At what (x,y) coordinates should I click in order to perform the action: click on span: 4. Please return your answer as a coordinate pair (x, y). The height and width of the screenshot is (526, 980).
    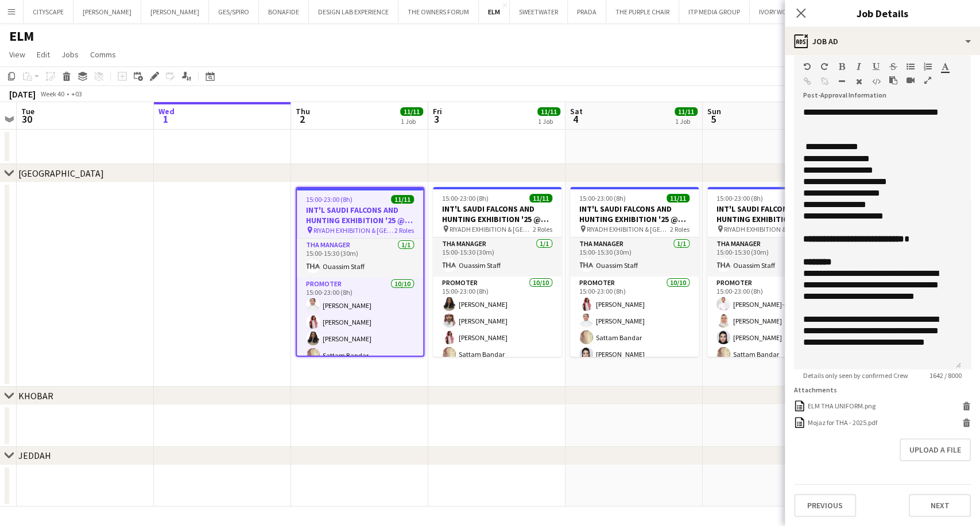
    Looking at the image, I should click on (575, 119).